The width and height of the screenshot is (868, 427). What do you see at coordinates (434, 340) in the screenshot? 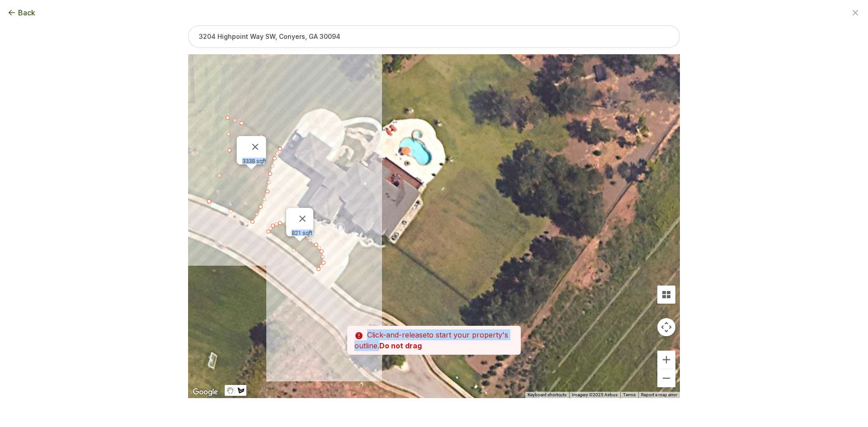
I see `p: to start your property's outline.` at bounding box center [434, 340].